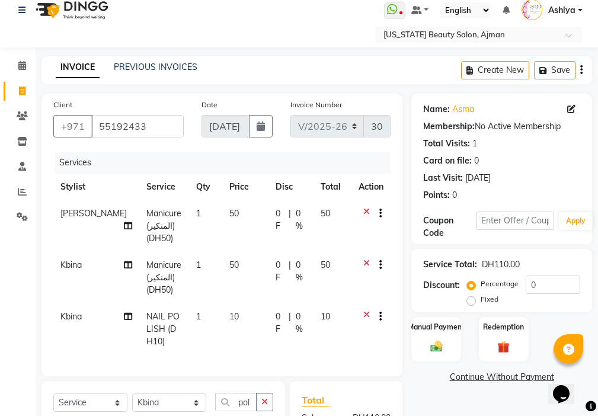  I want to click on label: Manual Payment, so click(436, 327).